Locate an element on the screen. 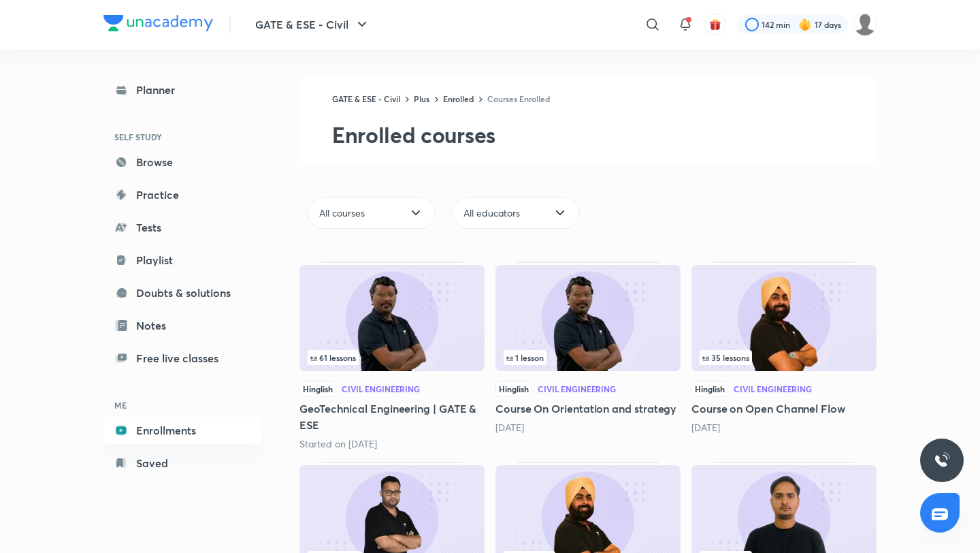 This screenshot has height=553, width=980. a: Enrolled is located at coordinates (458, 98).